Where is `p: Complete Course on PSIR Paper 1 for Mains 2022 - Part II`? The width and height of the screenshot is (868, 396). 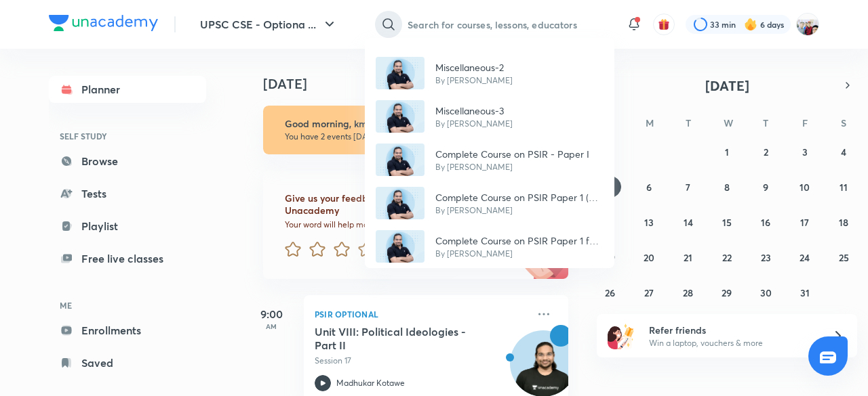
p: Complete Course on PSIR Paper 1 for Mains 2022 - Part II is located at coordinates (519, 240).